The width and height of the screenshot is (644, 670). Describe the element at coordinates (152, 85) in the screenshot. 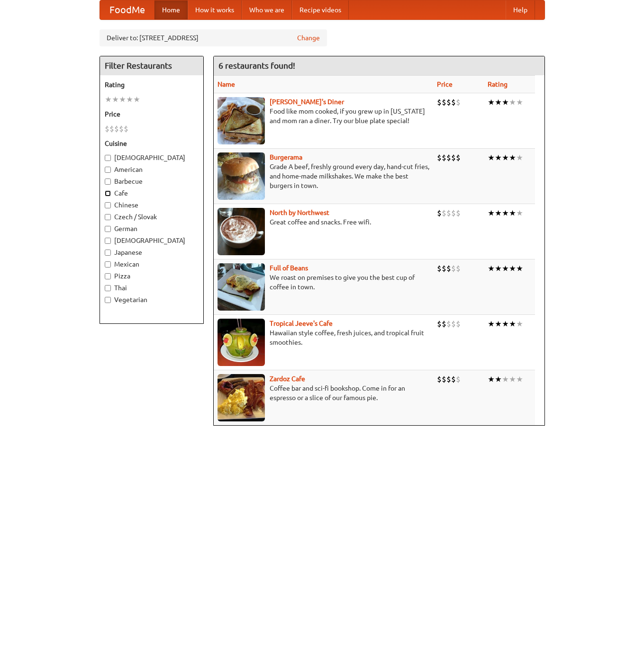

I see `h5: Rating` at that location.